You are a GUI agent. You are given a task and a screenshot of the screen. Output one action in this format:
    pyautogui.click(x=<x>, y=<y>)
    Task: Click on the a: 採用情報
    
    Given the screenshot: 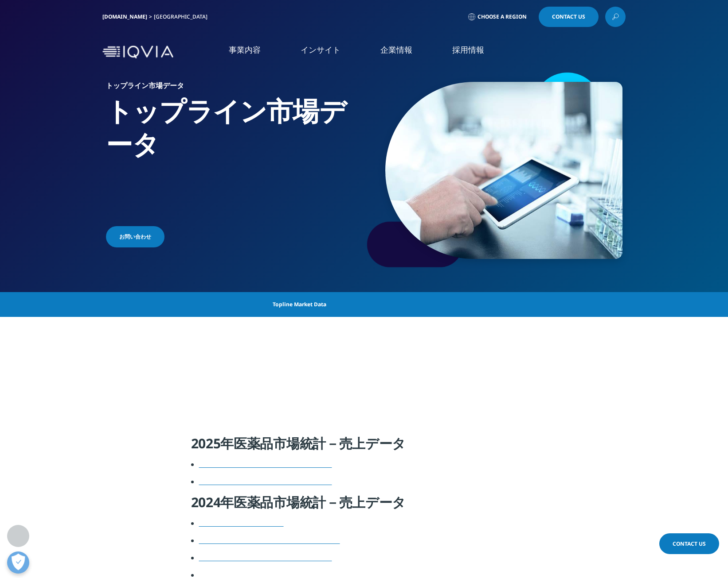 What is the action you would take?
    pyautogui.click(x=468, y=50)
    